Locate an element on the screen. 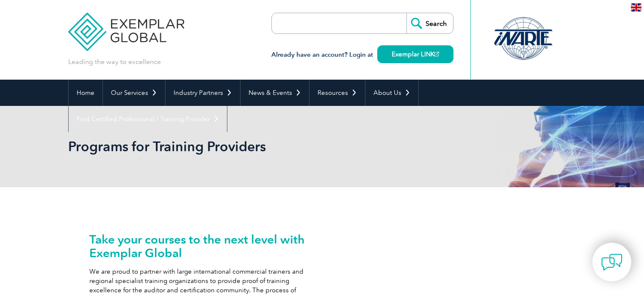 The height and width of the screenshot is (294, 644). a: Home is located at coordinates (86, 93).